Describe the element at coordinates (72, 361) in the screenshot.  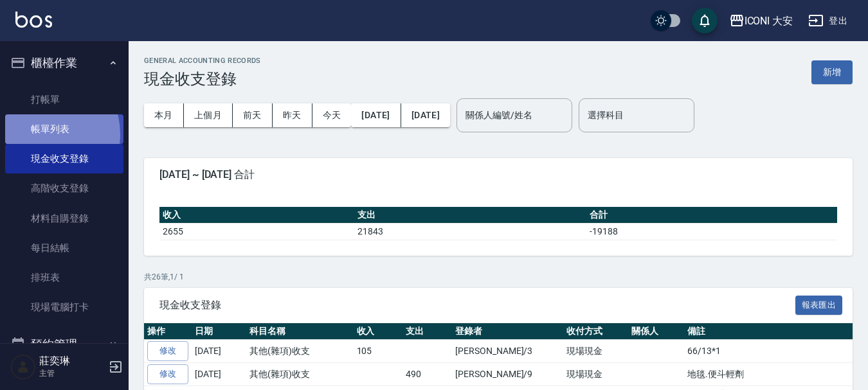
I see `h5: 莊奕琳` at that location.